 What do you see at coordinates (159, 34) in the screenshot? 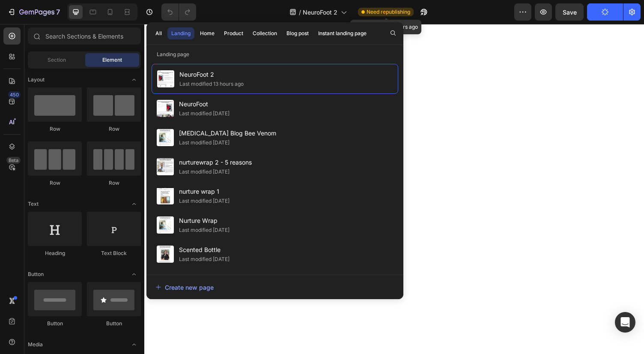
I see `div: All` at bounding box center [159, 34].